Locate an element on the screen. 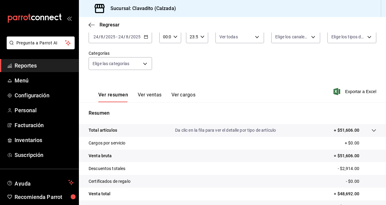  label: Categorías is located at coordinates (120, 53).